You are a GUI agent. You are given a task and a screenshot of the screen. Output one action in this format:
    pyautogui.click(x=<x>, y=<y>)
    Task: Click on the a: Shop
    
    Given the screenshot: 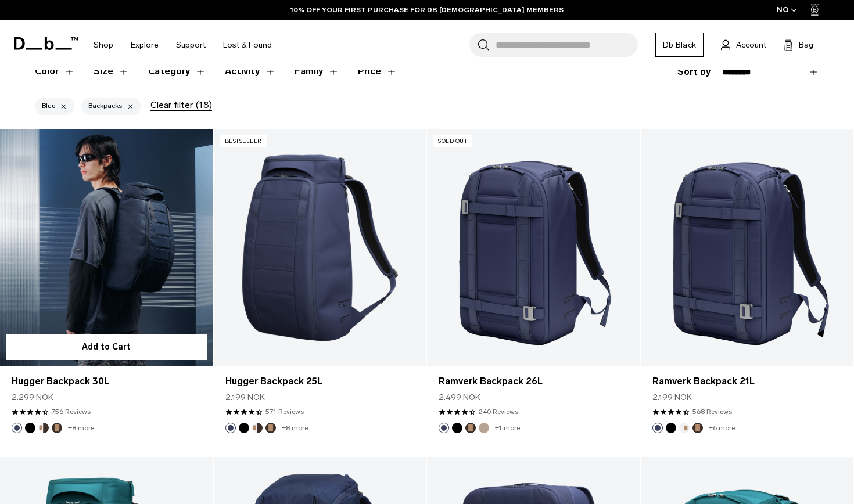 What is the action you would take?
    pyautogui.click(x=104, y=44)
    